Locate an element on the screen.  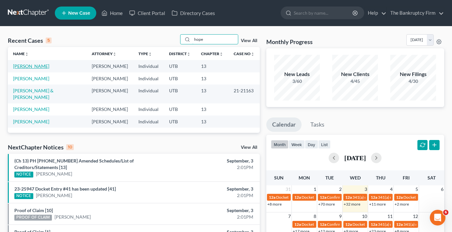
div: 4/45 is located at coordinates (355, 81).